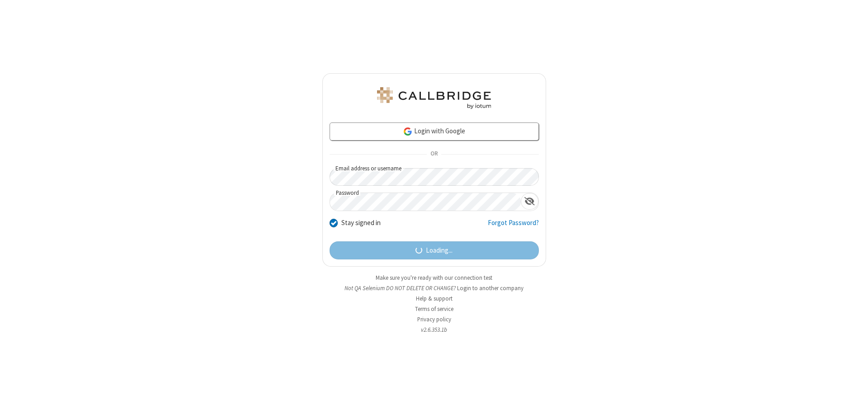 The image size is (868, 414). Describe the element at coordinates (361, 222) in the screenshot. I see `label: Stay signed in` at that location.